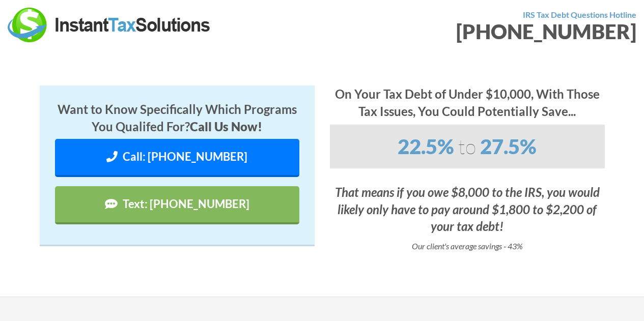 The image size is (644, 321). What do you see at coordinates (466, 146) in the screenshot?
I see `span: to` at bounding box center [466, 146].